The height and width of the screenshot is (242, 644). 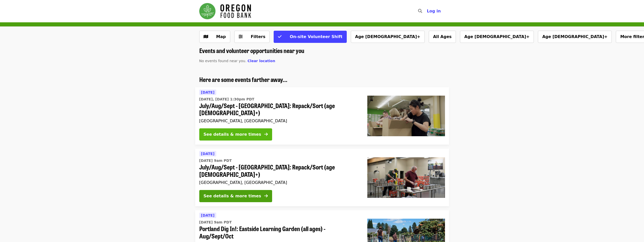 What do you see at coordinates (221, 37) in the screenshot?
I see `span: Map` at bounding box center [221, 37].